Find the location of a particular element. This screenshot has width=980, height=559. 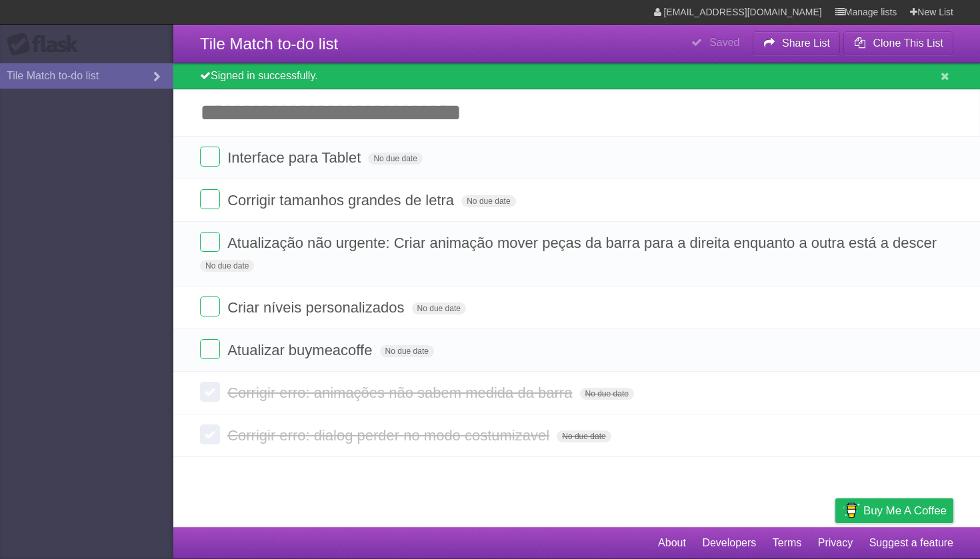

a: About is located at coordinates (672, 543).